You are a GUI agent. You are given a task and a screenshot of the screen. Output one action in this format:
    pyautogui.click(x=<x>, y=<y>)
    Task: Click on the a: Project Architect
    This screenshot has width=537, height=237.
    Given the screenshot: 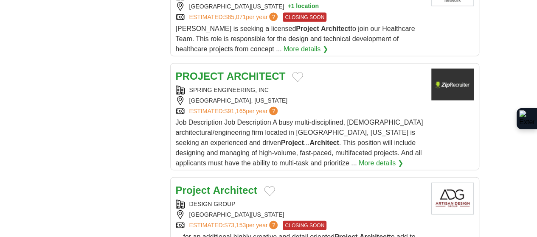 What is the action you would take?
    pyautogui.click(x=217, y=190)
    